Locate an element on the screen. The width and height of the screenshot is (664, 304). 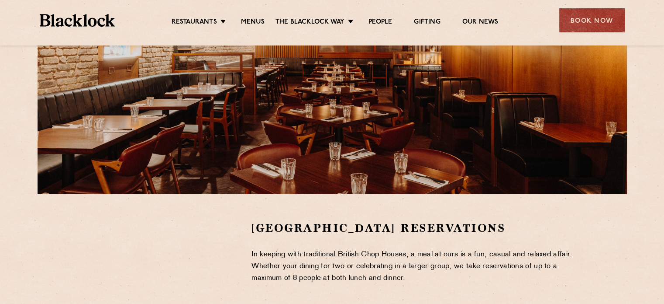
p: In keeping with traditional British Chop Houses, a meal at ours is a fun, casual and relaxed affa... is located at coordinates (419, 266).